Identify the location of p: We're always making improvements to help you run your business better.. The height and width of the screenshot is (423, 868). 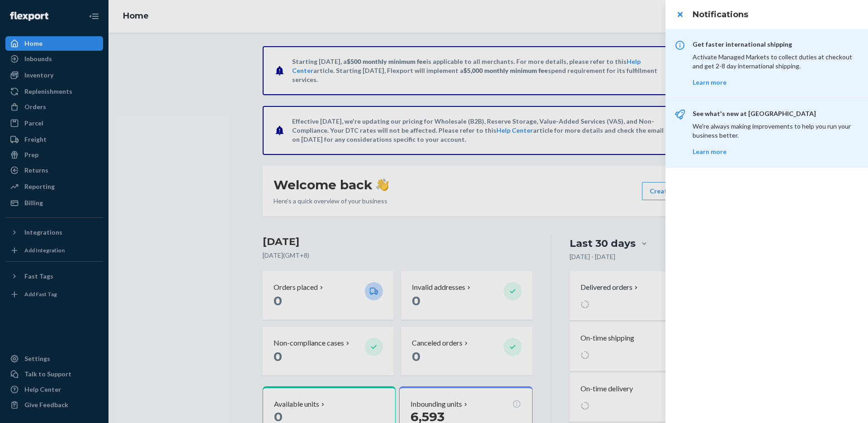
(775, 131).